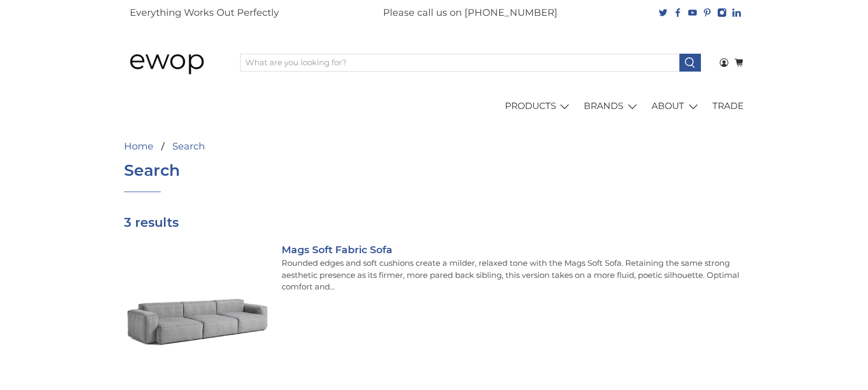  I want to click on img: HAY Mags Soft Fabric Office Sofa Hallingdal, so click(197, 316).